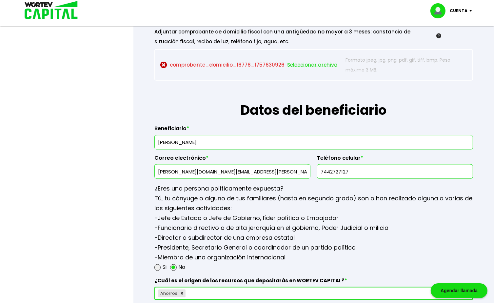  Describe the element at coordinates (314, 282) in the screenshot. I see `label: ¿Cuál es el origen de los recursos que depositarás en WORTEV CAPITAL?` at that location.